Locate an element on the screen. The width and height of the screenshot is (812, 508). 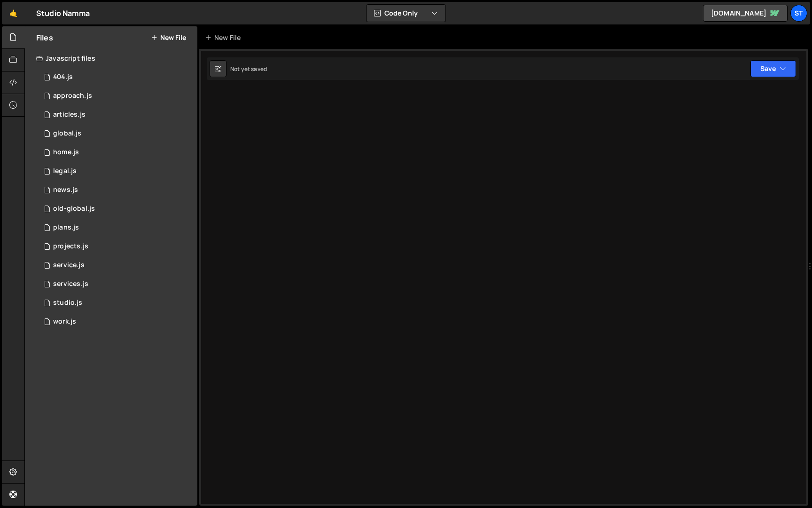
div: projects.js is located at coordinates (70, 246).